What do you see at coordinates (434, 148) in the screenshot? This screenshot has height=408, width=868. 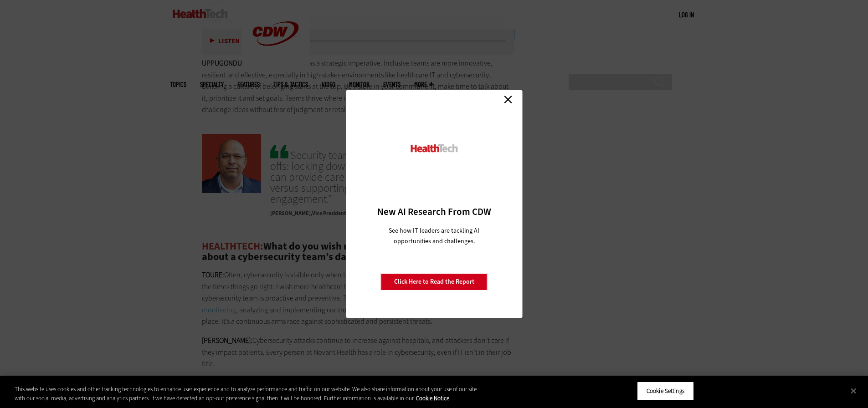 I see `img: HealthTech_0.png` at bounding box center [434, 148].